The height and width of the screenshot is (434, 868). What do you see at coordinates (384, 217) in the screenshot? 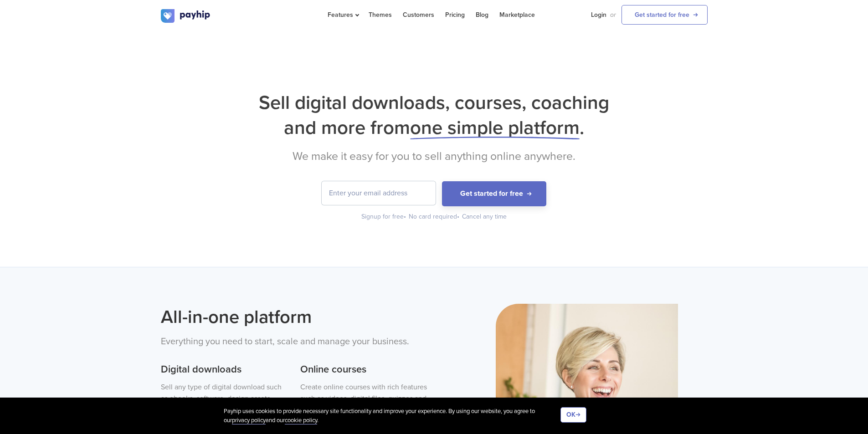
I see `div: Signup for free` at bounding box center [384, 217].